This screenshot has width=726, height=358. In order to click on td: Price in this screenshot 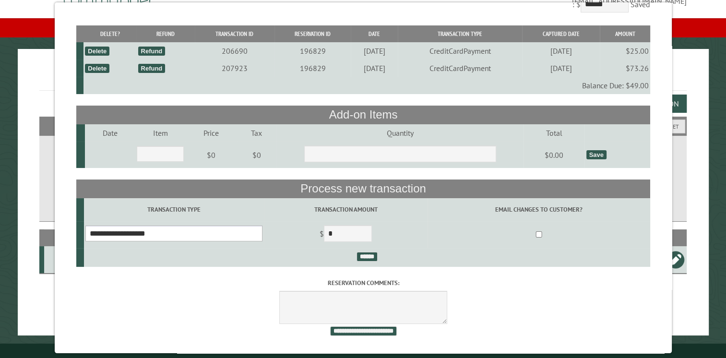, I will do `click(211, 133)`.